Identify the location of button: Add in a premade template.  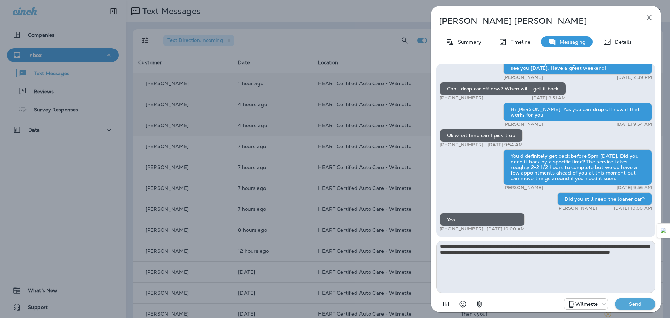
(446, 304).